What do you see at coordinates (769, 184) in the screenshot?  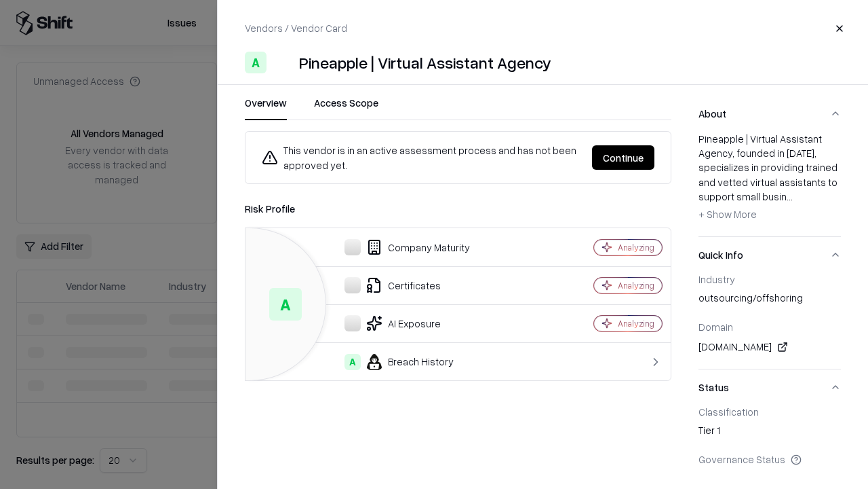 I see `div: About` at bounding box center [769, 184].